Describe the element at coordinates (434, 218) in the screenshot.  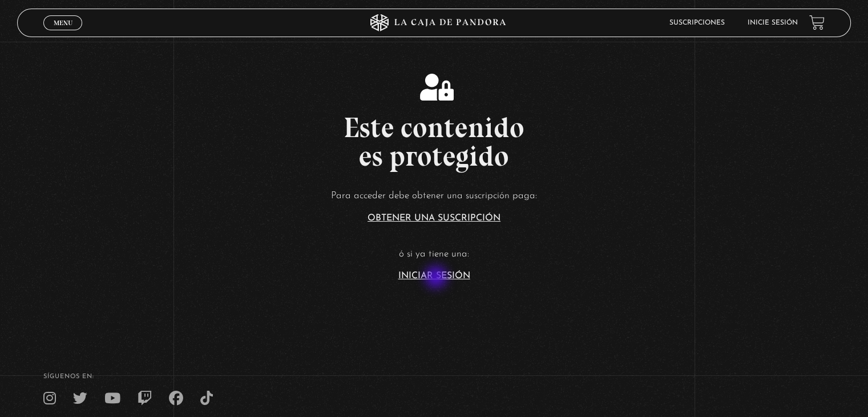
I see `a: Obtener una suscripción` at that location.